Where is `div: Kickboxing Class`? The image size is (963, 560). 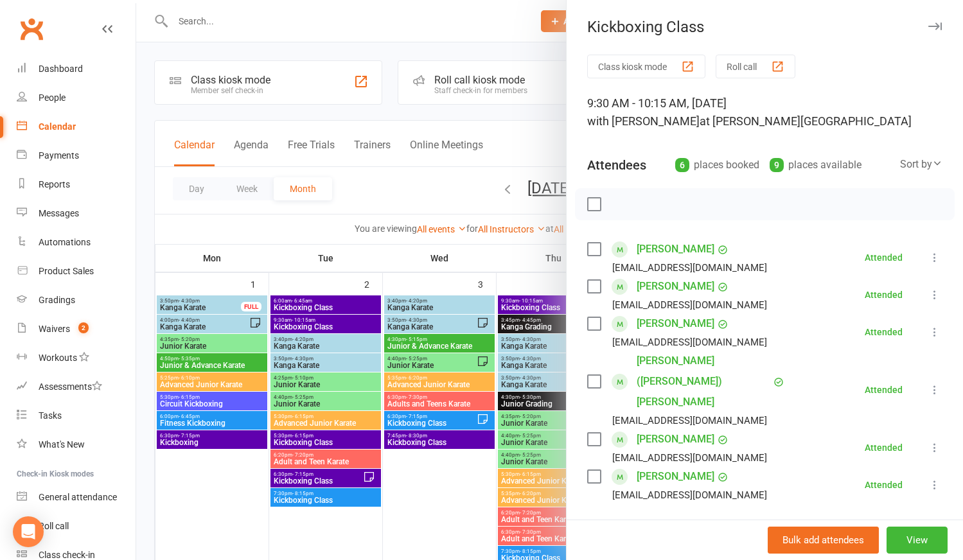
div: Kickboxing Class is located at coordinates (765, 27).